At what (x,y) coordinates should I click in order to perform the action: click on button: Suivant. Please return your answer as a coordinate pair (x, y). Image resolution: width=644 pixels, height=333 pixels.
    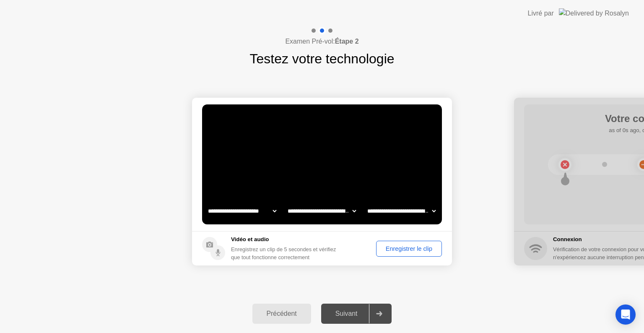
    Looking at the image, I should click on (356, 314).